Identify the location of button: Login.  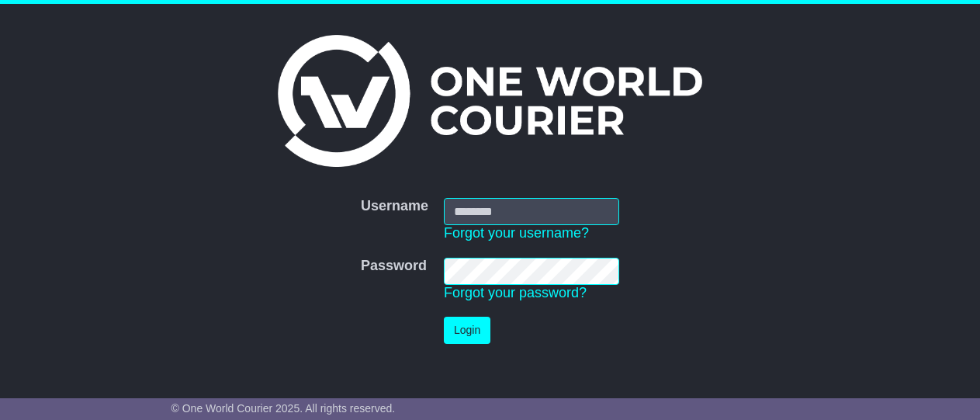
(467, 330).